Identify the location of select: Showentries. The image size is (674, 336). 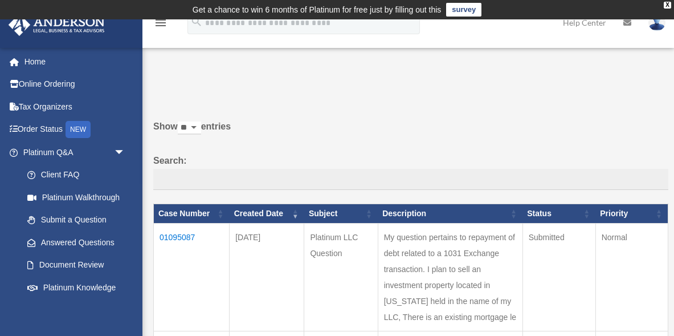
(189, 128).